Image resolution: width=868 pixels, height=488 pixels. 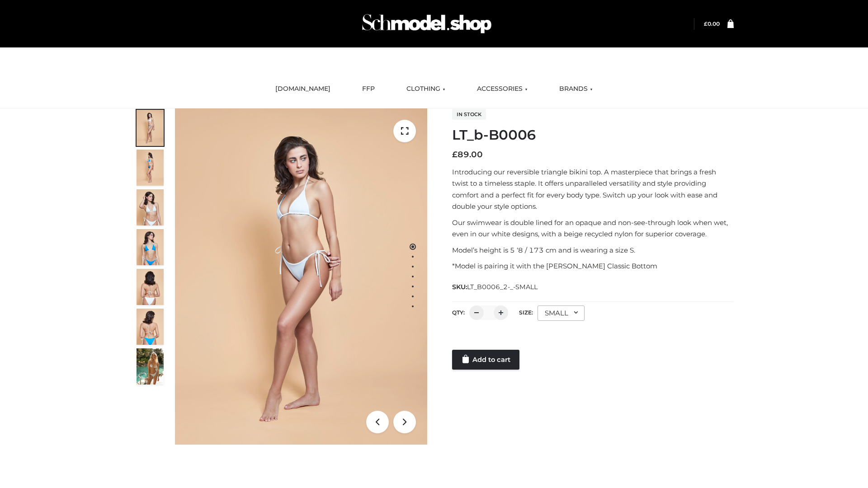 What do you see at coordinates (593, 250) in the screenshot?
I see `p: Model’s height is 5 ‘8 / 173 cm and is wearing a size S.` at bounding box center [593, 250].